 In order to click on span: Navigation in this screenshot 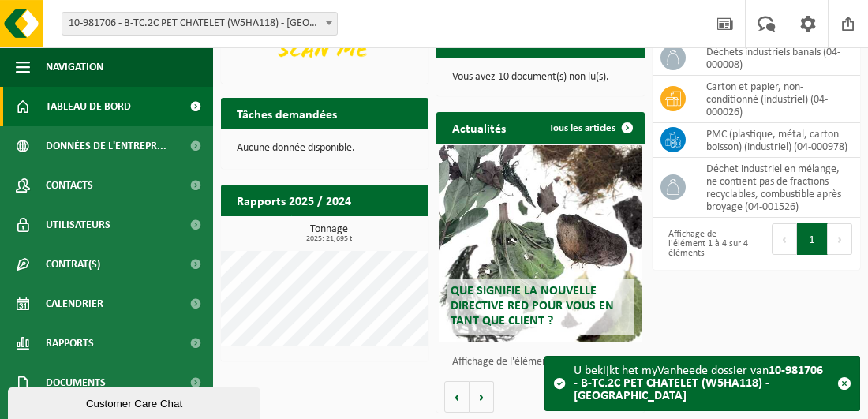, I will do `click(74, 67)`.